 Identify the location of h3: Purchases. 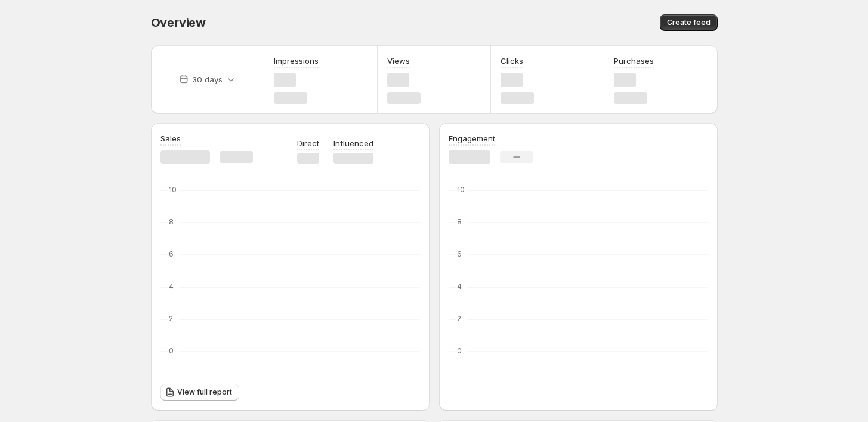
(633, 61).